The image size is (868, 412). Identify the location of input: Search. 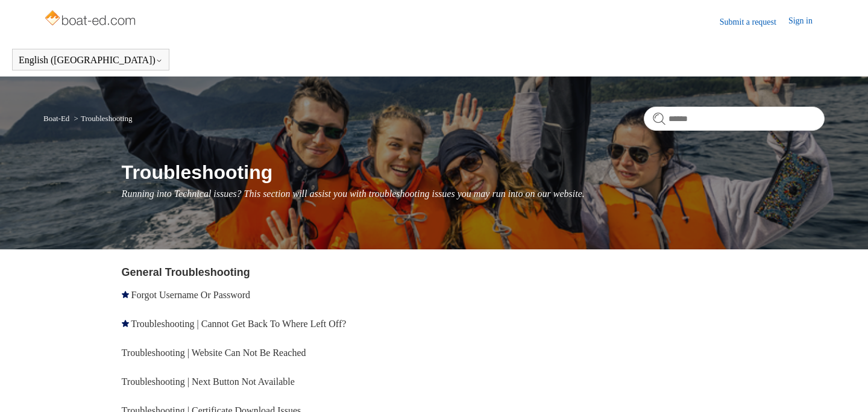
(735, 118).